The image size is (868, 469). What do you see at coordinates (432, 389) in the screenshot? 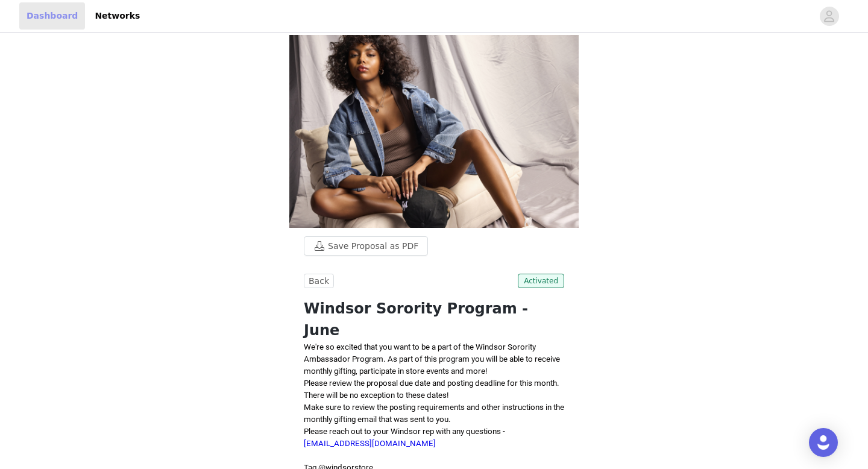
I see `span: Please review the proposal due date and posting deadline for this month. There will be no excepti...` at bounding box center [432, 389].